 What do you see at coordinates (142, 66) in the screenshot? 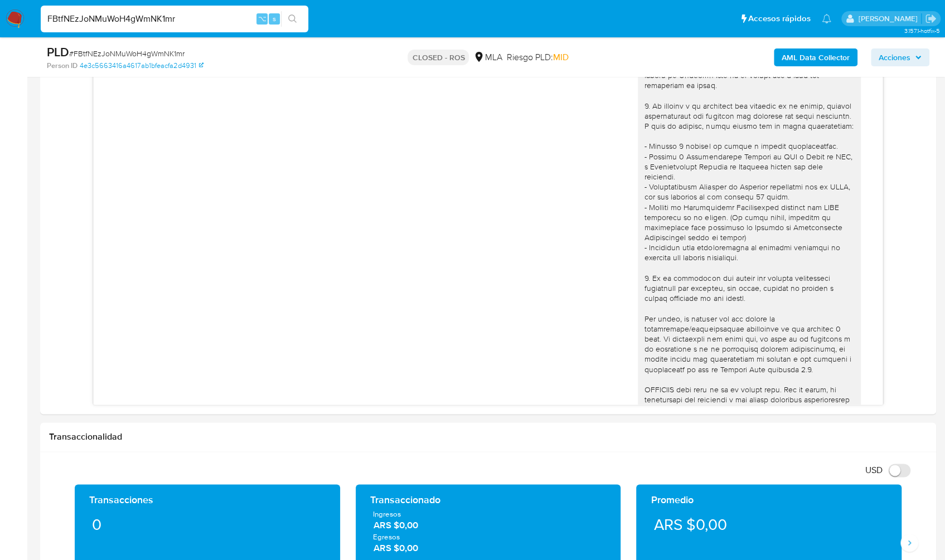
I see `a: 4e3c5663416a4617ab1bfeacfa2d4931` at bounding box center [142, 66].